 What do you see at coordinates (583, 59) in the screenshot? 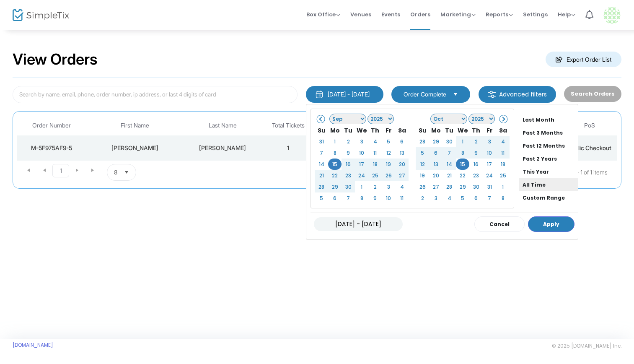
I see `m-button: Export Order List` at bounding box center [583, 59].